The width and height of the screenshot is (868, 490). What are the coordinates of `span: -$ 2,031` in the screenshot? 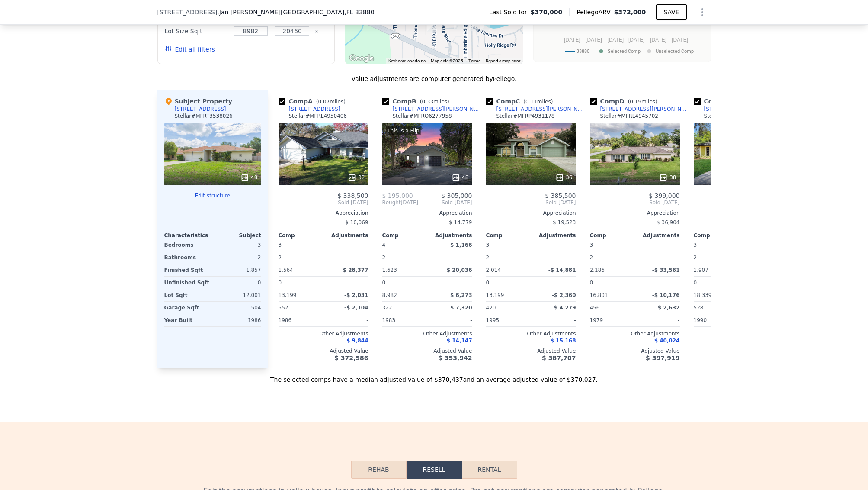 It's located at (355, 295).